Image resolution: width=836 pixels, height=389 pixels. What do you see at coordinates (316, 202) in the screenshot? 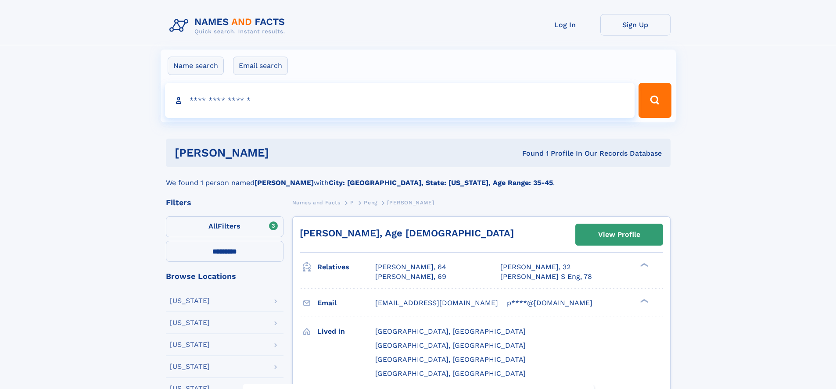
I see `a: Names and Facts` at bounding box center [316, 202].